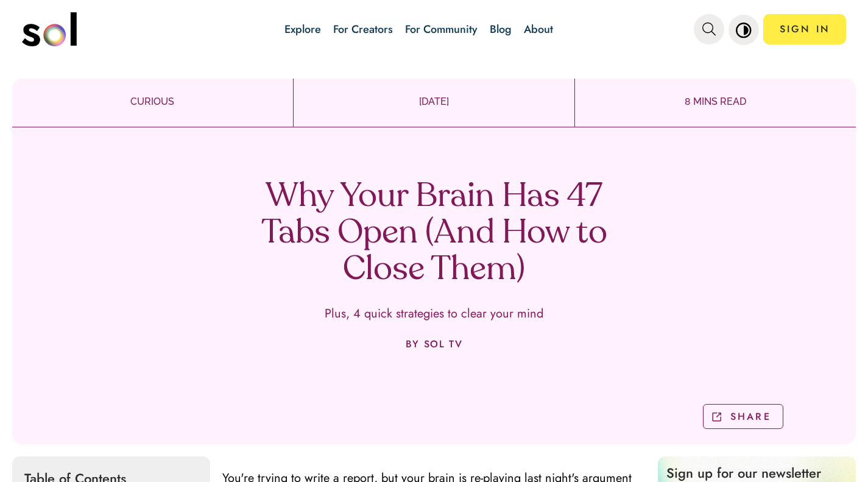 The height and width of the screenshot is (482, 868). I want to click on a: For Creators, so click(363, 29).